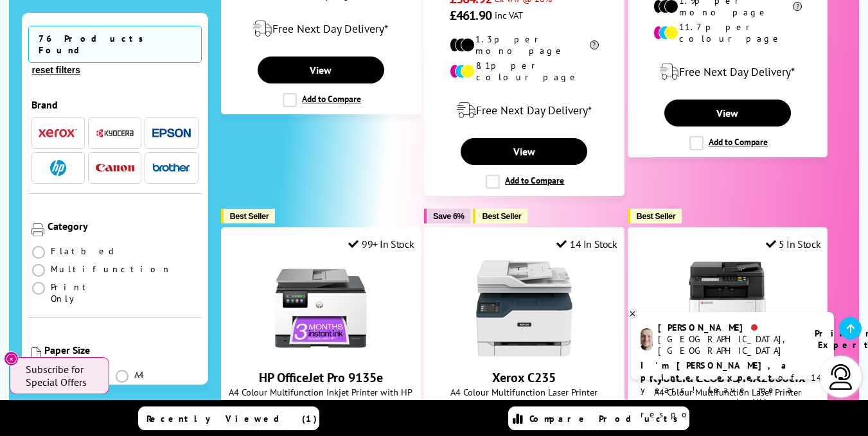 The image size is (868, 436). I want to click on div: 99+ In Stock, so click(381, 244).